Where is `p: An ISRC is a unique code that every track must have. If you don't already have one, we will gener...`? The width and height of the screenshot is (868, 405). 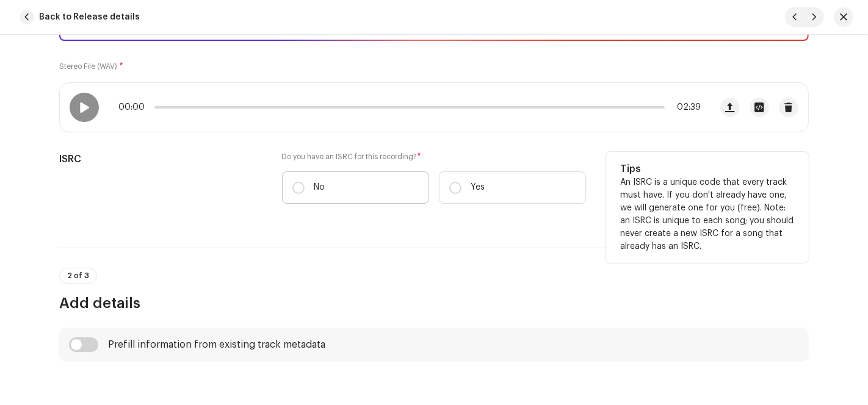 p: An ISRC is a unique code that every track must have. If you don't already have one, we will gener... is located at coordinates (707, 215).